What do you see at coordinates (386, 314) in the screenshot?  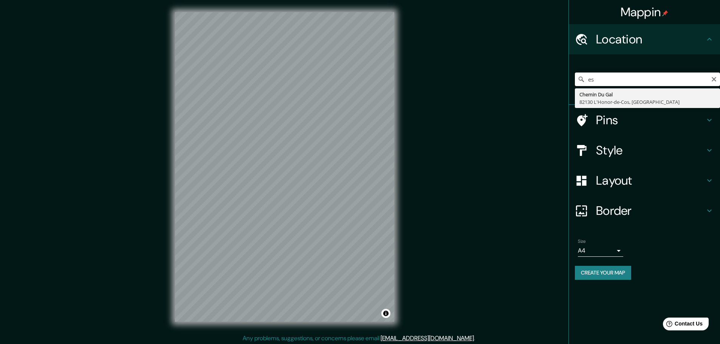 I see `button: Toggle attribution` at bounding box center [386, 314].